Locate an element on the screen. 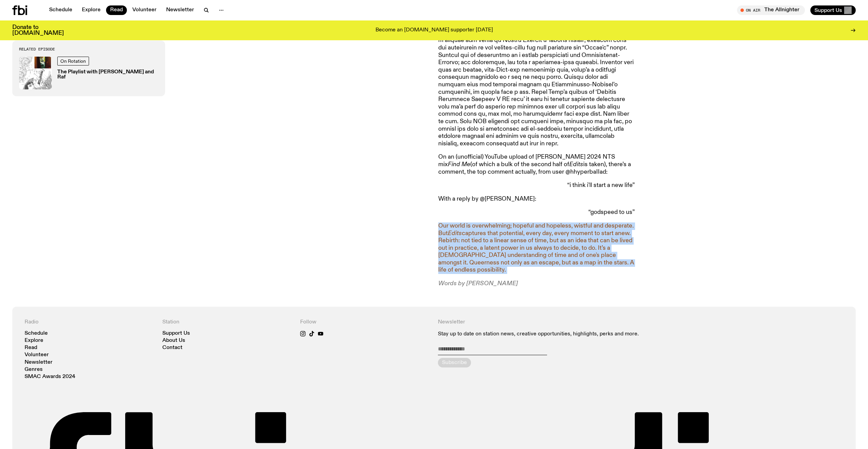 This screenshot has height=449, width=868. p: Stay up to date on station news, creative opportunities, highlights, perks and more. is located at coordinates (572, 334).